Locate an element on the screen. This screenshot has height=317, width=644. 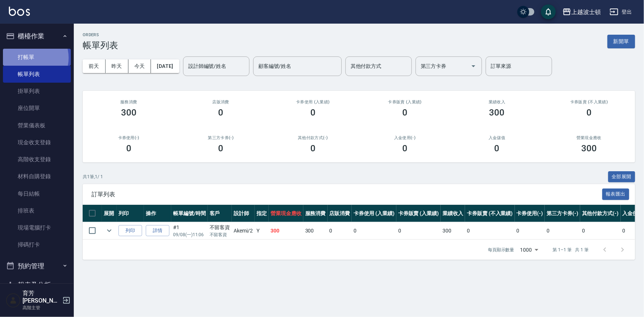
p: 每頁顯示數量 is located at coordinates (501, 250).